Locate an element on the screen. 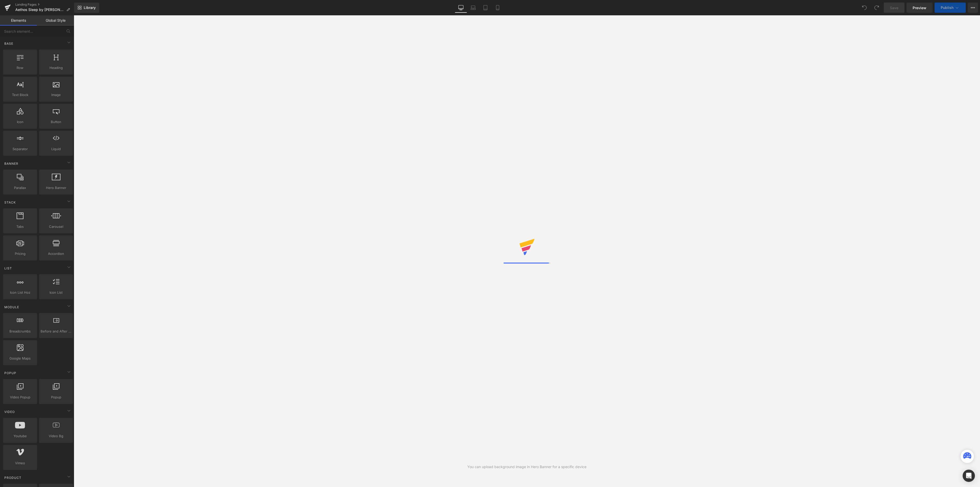 The image size is (980, 487). span: Row is located at coordinates (20, 68).